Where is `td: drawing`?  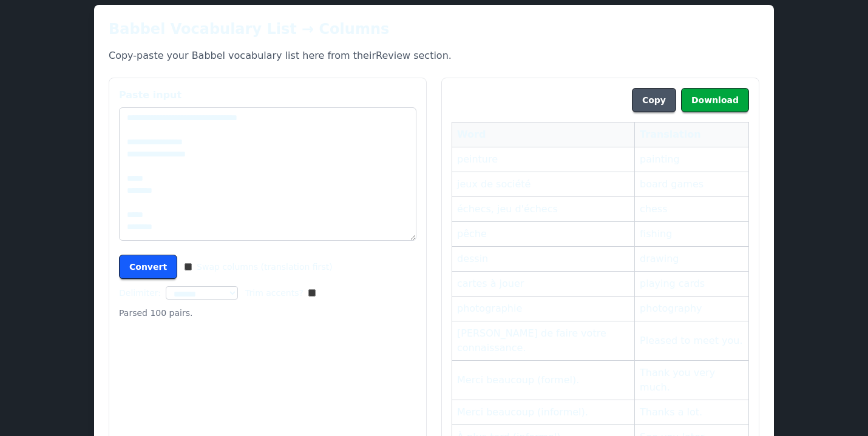
td: drawing is located at coordinates (692, 259).